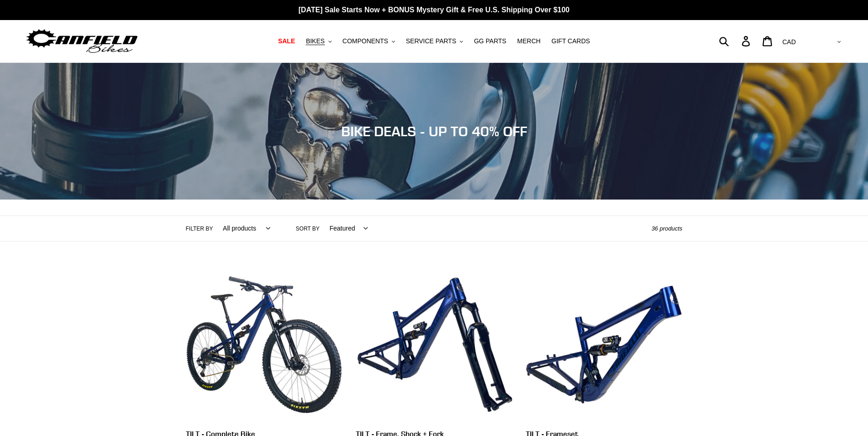  I want to click on a: SALE, so click(286, 41).